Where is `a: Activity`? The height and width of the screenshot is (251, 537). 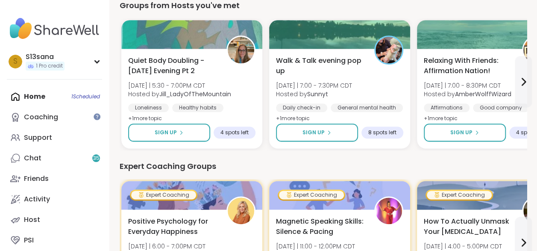
a: Activity is located at coordinates (54, 199).